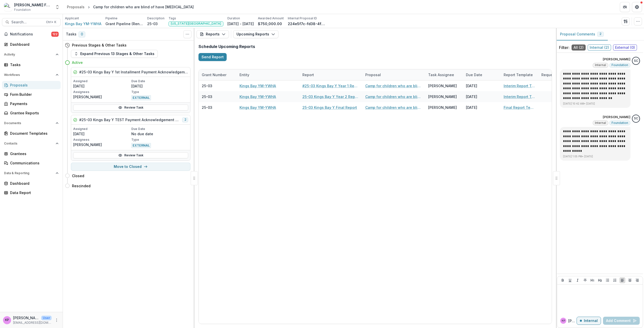  I want to click on a: Proposals, so click(31, 85).